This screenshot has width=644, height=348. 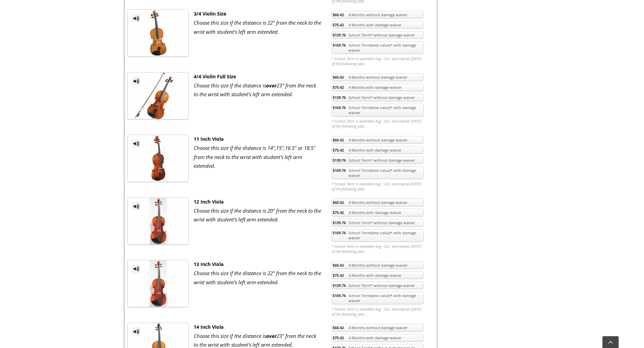 What do you see at coordinates (258, 265) in the screenshot?
I see `div: 13 Inch Viola` at bounding box center [258, 265].